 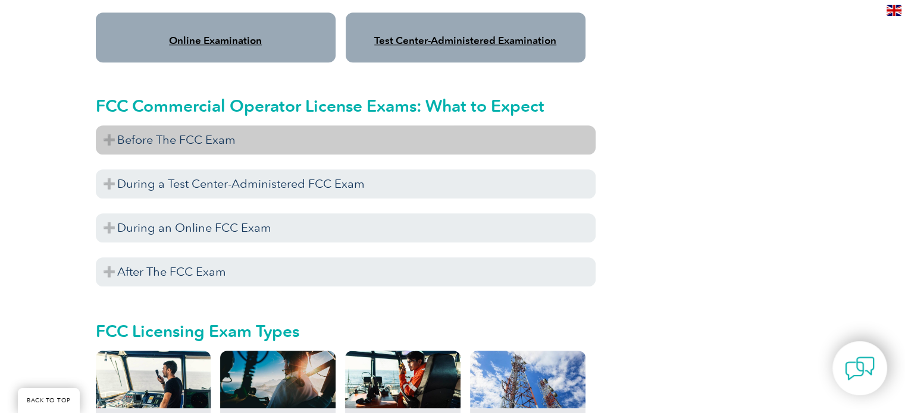 I want to click on h3: During an Online FCC Exam, so click(x=346, y=228).